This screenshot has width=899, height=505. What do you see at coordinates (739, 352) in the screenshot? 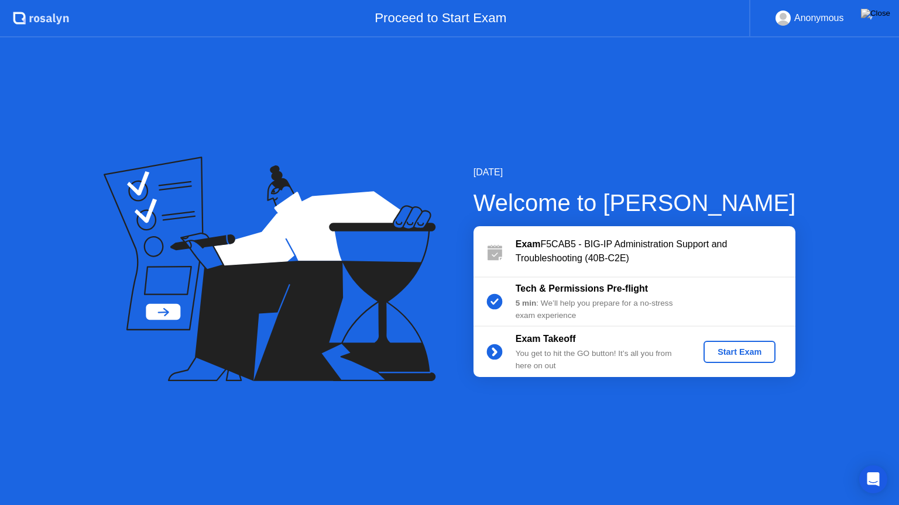
I see `button: Start Exam` at bounding box center [739, 352].